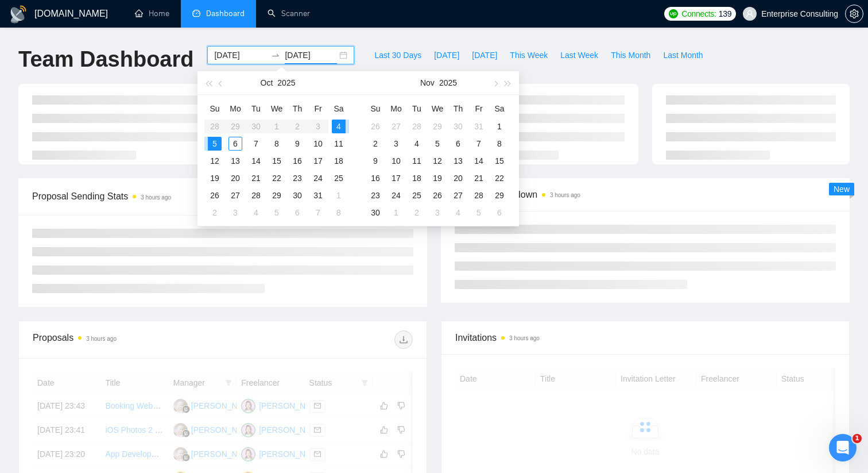 The width and height of the screenshot is (868, 473). What do you see at coordinates (646, 194) in the screenshot?
I see `span: Scanner Breakdown` at bounding box center [646, 194].